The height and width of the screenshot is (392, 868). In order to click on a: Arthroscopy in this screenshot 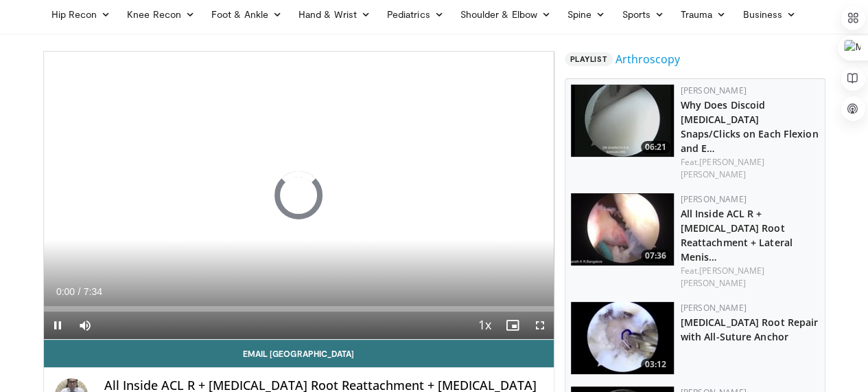, I will do `click(648, 60)`.